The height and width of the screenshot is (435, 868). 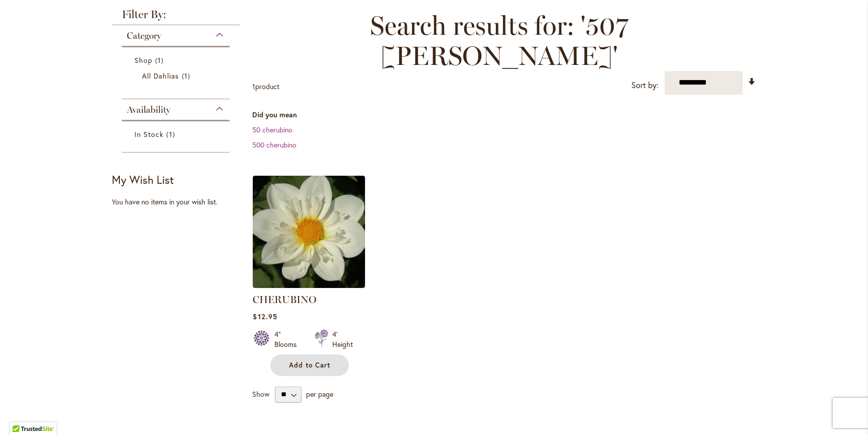 I want to click on strong: My Wish List, so click(x=143, y=179).